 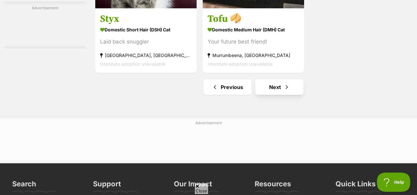 What do you see at coordinates (45, 25) in the screenshot?
I see `div: Advertisement` at bounding box center [45, 25].